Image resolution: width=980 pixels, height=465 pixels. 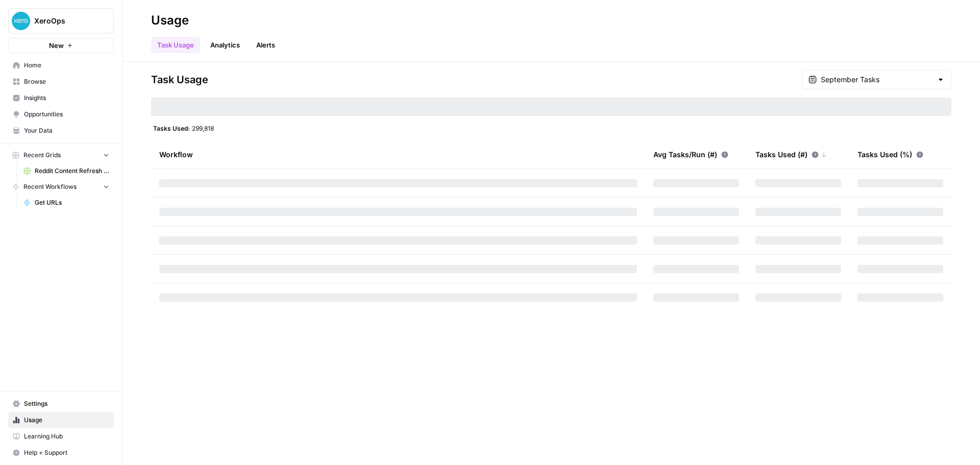 What do you see at coordinates (66, 404) in the screenshot?
I see `span: Settings` at bounding box center [66, 404].